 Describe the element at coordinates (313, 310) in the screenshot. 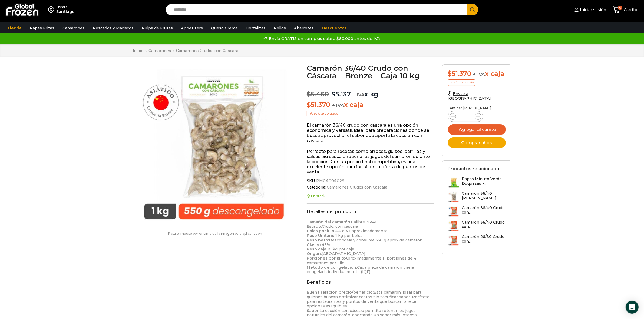

I see `strong: Sabor:` at that location.